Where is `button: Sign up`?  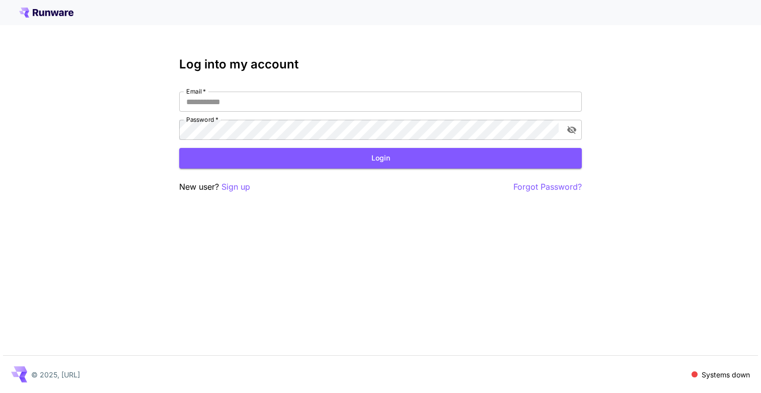 button: Sign up is located at coordinates (236, 187).